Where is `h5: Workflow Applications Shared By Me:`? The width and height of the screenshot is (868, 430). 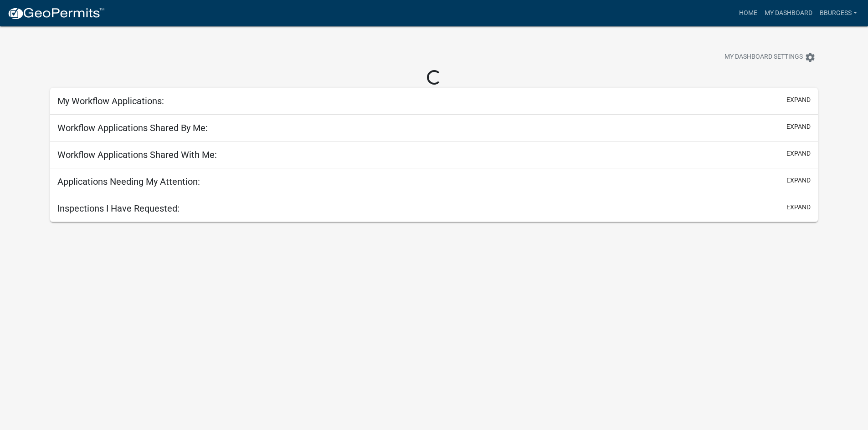 h5: Workflow Applications Shared By Me: is located at coordinates (133, 128).